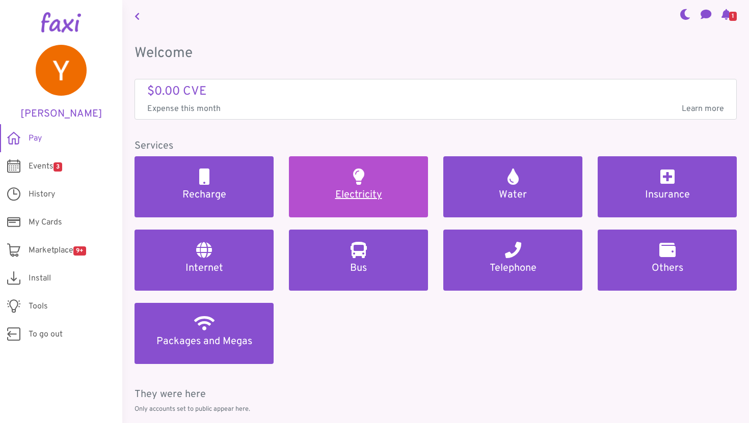 The width and height of the screenshot is (749, 423). What do you see at coordinates (204, 342) in the screenshot?
I see `font: Packages and Megas` at bounding box center [204, 342].